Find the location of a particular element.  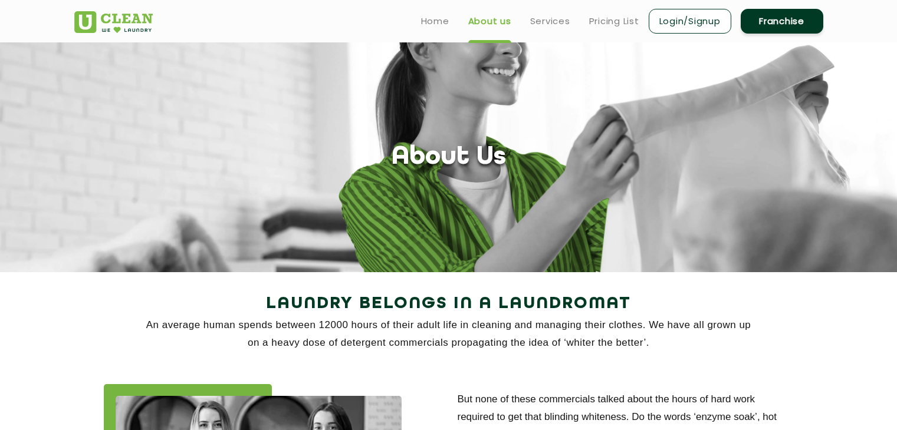

a: Services is located at coordinates (550, 21).